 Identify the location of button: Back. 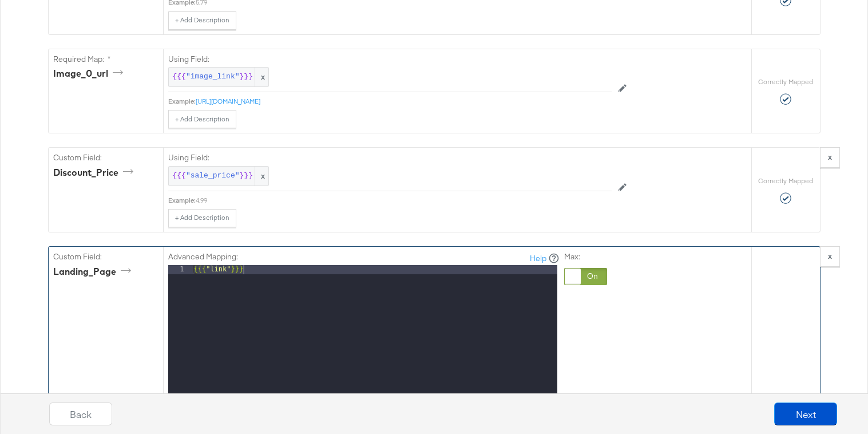
(81, 414).